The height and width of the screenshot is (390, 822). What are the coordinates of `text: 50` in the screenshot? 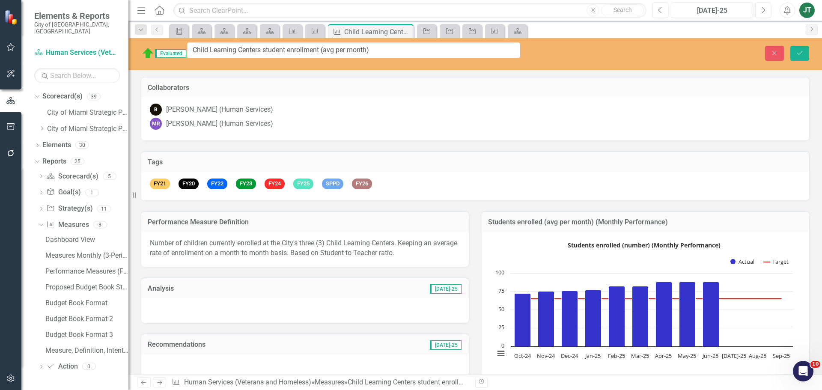 It's located at (501, 309).